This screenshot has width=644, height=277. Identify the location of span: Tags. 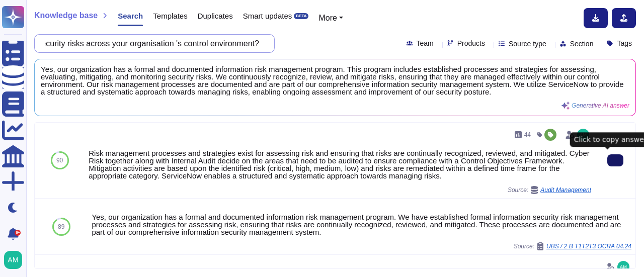
(624, 43).